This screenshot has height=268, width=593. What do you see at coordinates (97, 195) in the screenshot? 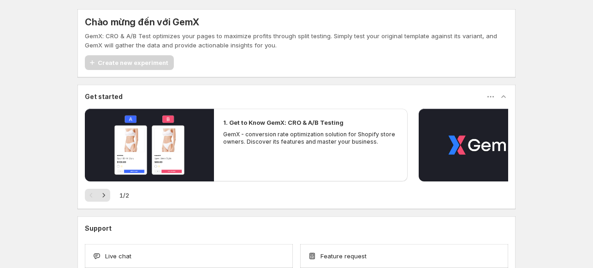
I see `nav: Phân trang` at bounding box center [97, 195].